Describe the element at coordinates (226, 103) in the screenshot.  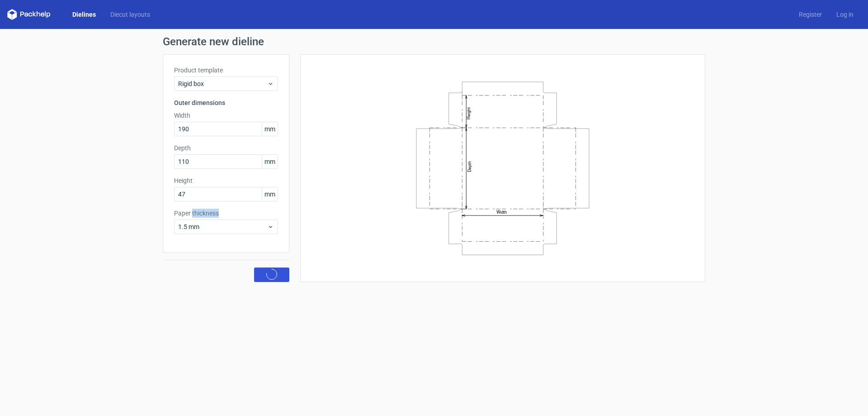
I see `h3: Outer dimensions` at that location.